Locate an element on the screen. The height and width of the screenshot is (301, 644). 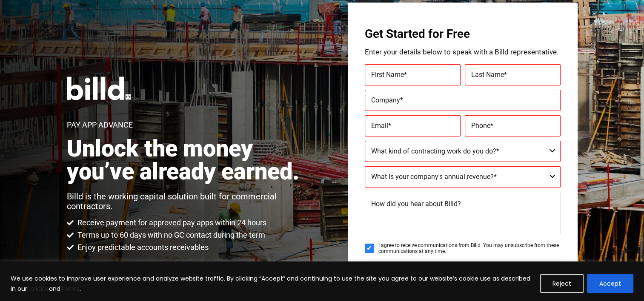
button: Reject is located at coordinates (562, 284).